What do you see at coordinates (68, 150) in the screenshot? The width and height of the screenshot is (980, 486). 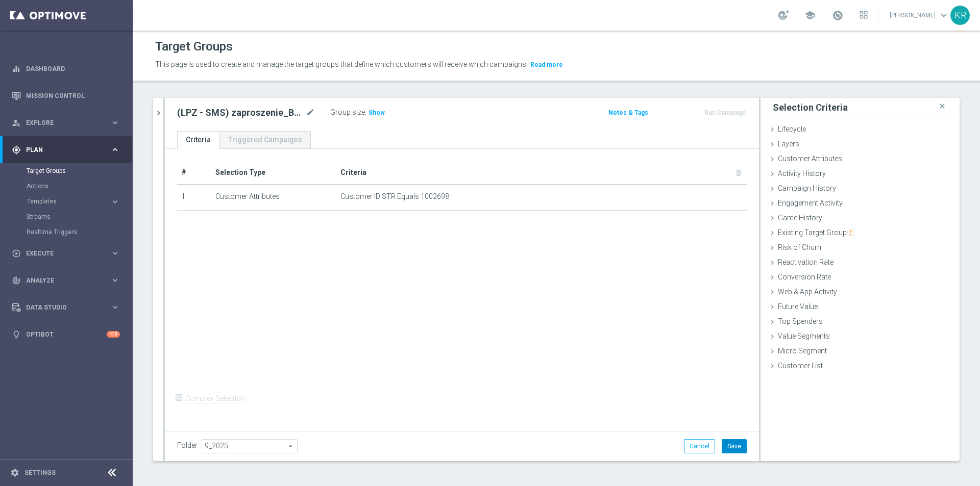 I see `span: Plan` at bounding box center [68, 150].